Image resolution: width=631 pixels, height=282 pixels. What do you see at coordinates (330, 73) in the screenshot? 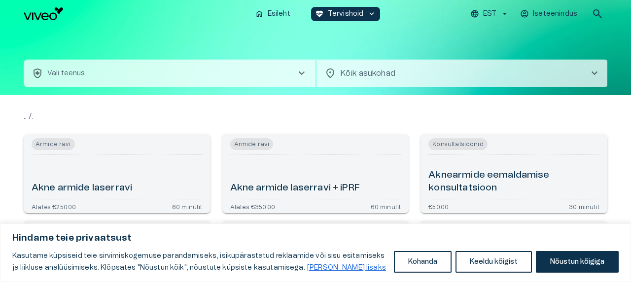
I see `span: location_on` at bounding box center [330, 73].